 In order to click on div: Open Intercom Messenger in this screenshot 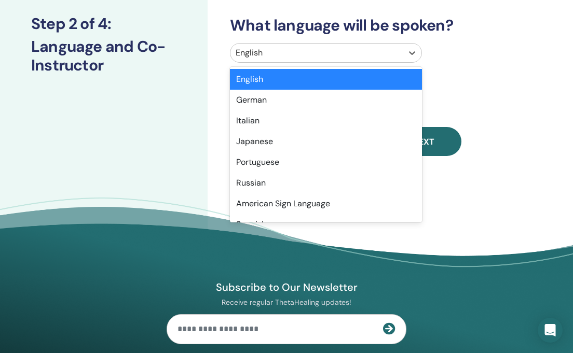, I will do `click(550, 331)`.